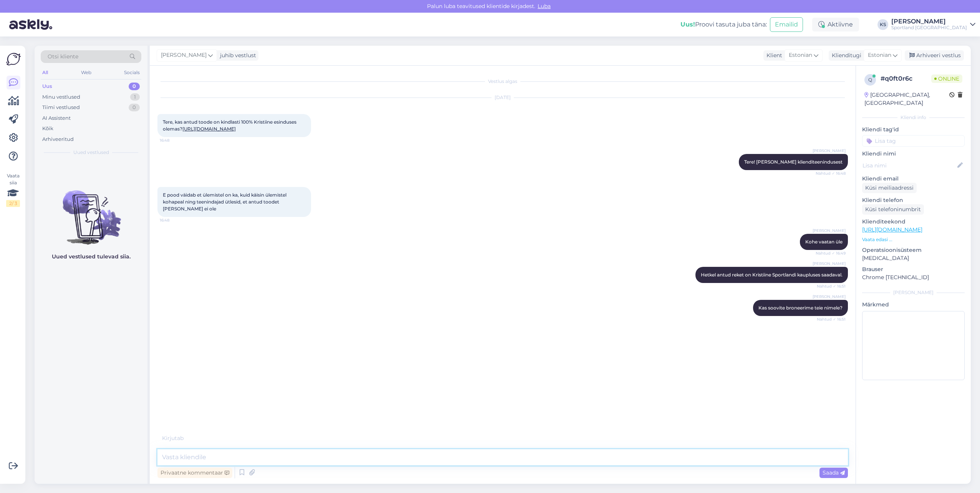  I want to click on div: Aktiivne, so click(836, 25).